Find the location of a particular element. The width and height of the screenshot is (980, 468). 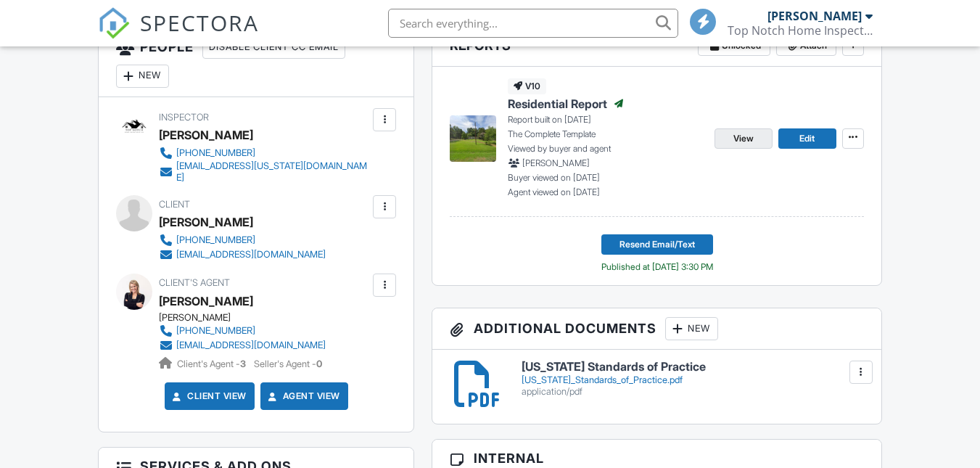

img: The Best Home Inspection Software - Spectora is located at coordinates (114, 23).